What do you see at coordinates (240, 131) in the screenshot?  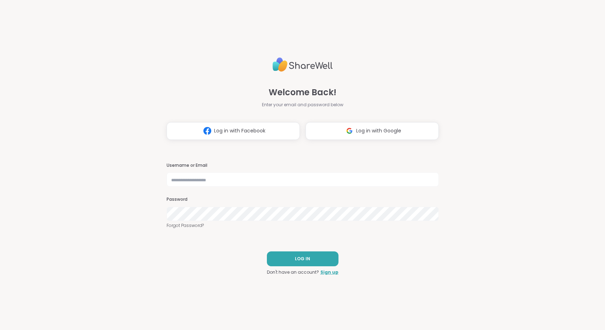 I see `span: Log in with Facebook` at bounding box center [240, 131].